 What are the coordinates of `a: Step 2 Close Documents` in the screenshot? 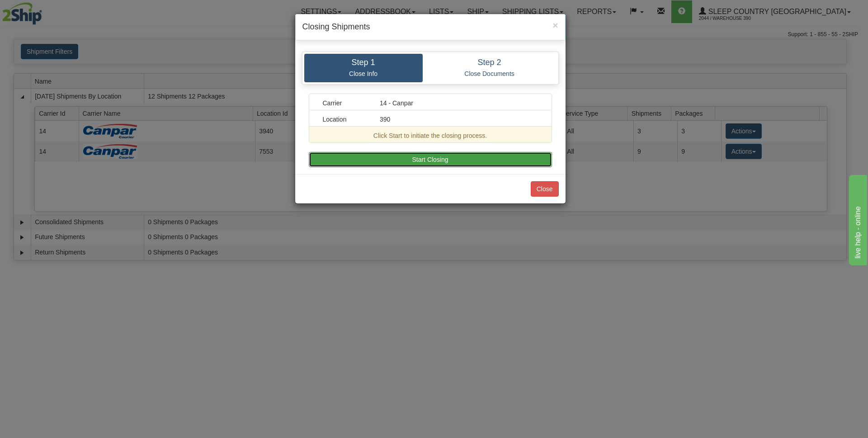 It's located at (489, 68).